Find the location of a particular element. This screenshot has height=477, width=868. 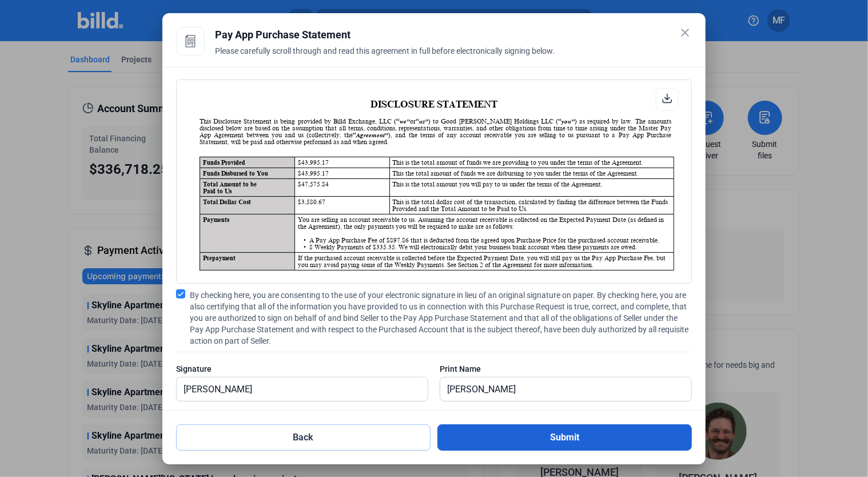

strong: Payments is located at coordinates (216, 220).